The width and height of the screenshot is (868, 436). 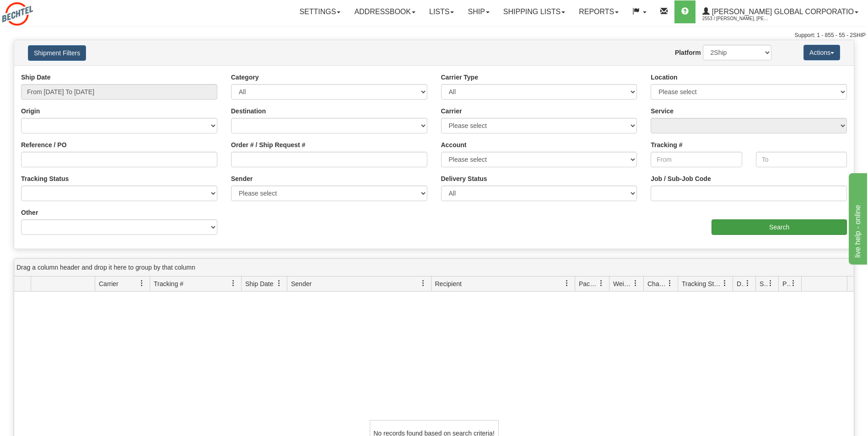 What do you see at coordinates (384, 12) in the screenshot?
I see `a: Addressbook` at bounding box center [384, 12].